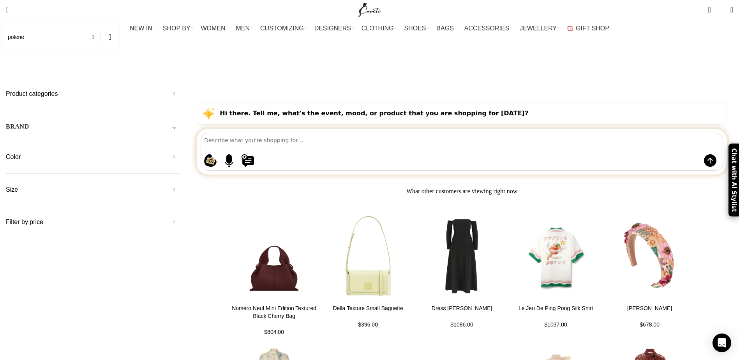  I want to click on a: BAGS, so click(446, 28).